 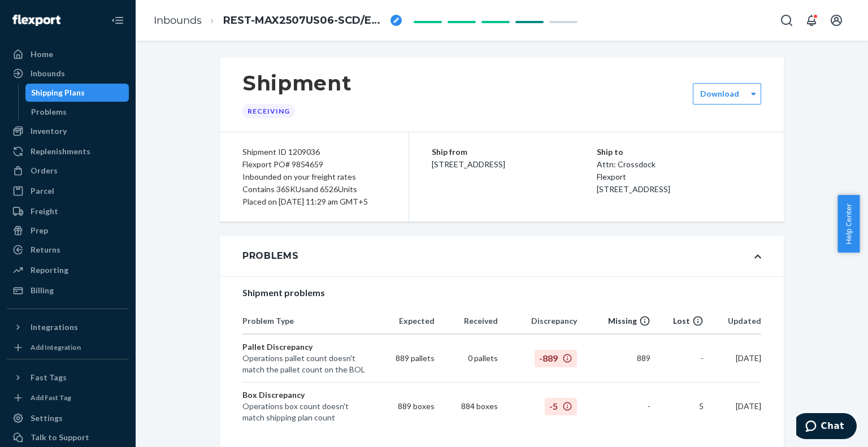 What do you see at coordinates (46, 418) in the screenshot?
I see `div: Settings` at bounding box center [46, 418].